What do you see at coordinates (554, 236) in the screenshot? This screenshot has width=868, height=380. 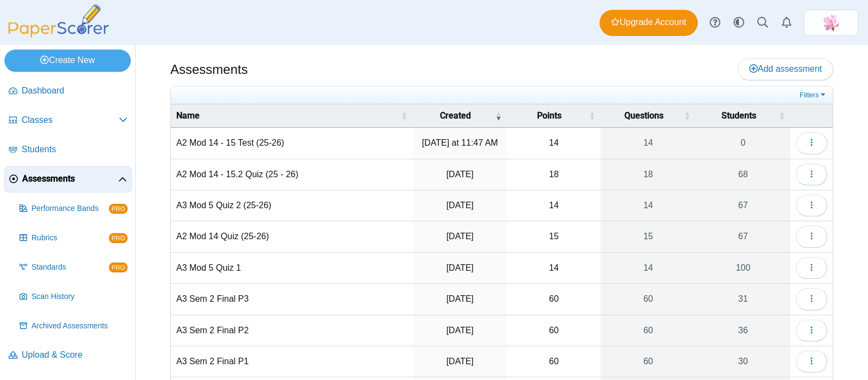 I see `td: 15` at bounding box center [554, 236].